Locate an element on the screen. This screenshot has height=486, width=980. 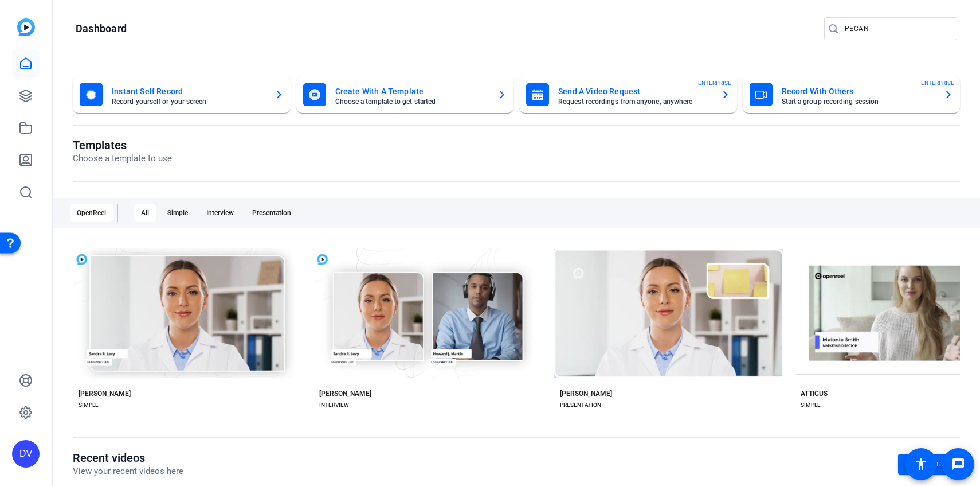
p: View your recent videos here is located at coordinates (128, 470).